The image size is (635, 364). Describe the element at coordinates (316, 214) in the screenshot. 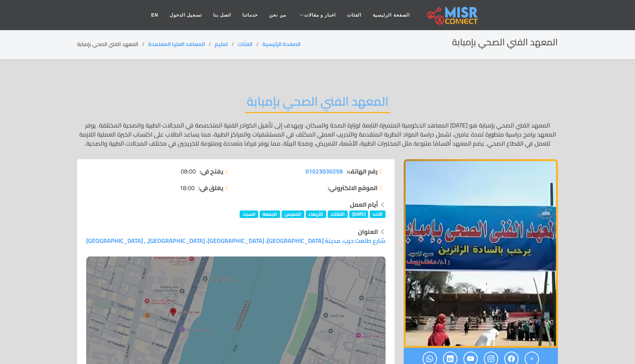

I see `span: الأربعاء` at that location.